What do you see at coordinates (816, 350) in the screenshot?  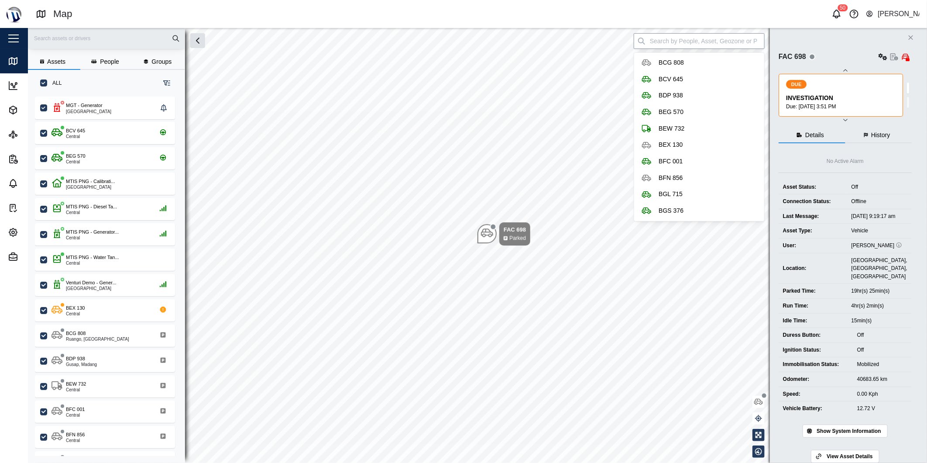 I see `div: Ignition Status:` at bounding box center [816, 350].